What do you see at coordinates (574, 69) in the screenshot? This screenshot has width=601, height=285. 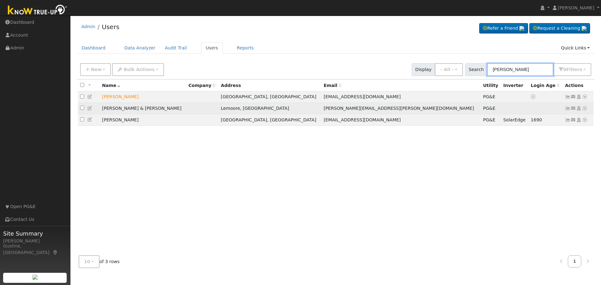 I see `span: Filter` at bounding box center [574, 69].